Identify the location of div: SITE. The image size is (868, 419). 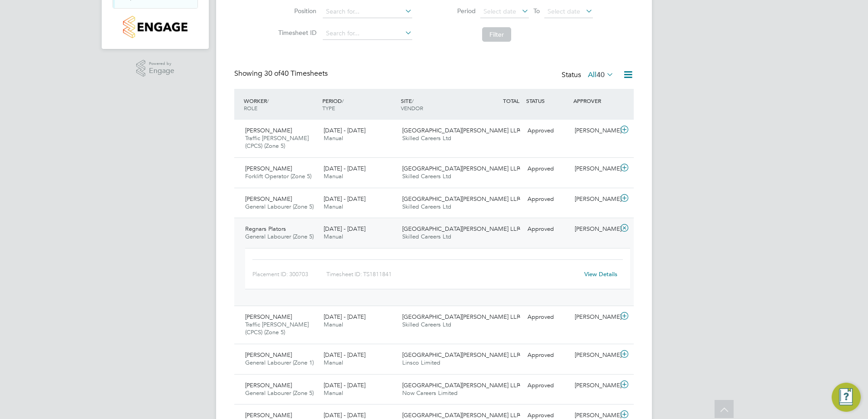
(437, 104).